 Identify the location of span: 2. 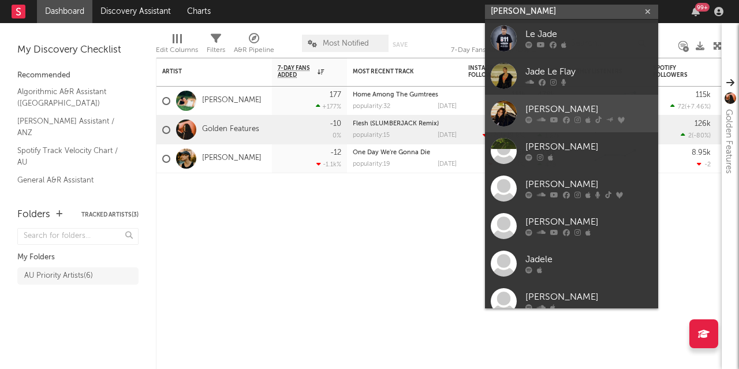
(690, 136).